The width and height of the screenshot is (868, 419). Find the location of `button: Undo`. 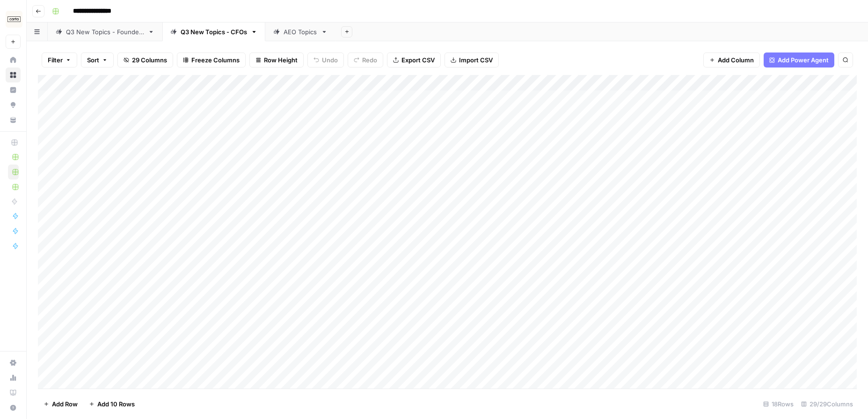

button: Undo is located at coordinates (326, 60).